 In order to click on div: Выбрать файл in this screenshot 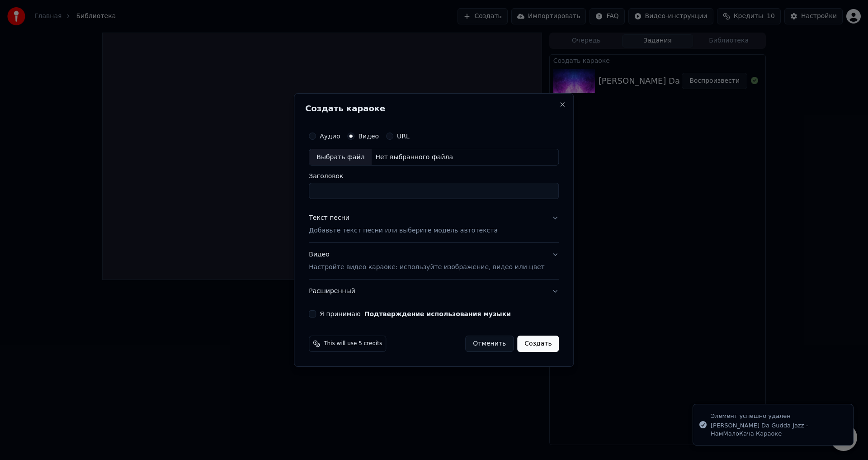, I will do `click(341, 158)`.